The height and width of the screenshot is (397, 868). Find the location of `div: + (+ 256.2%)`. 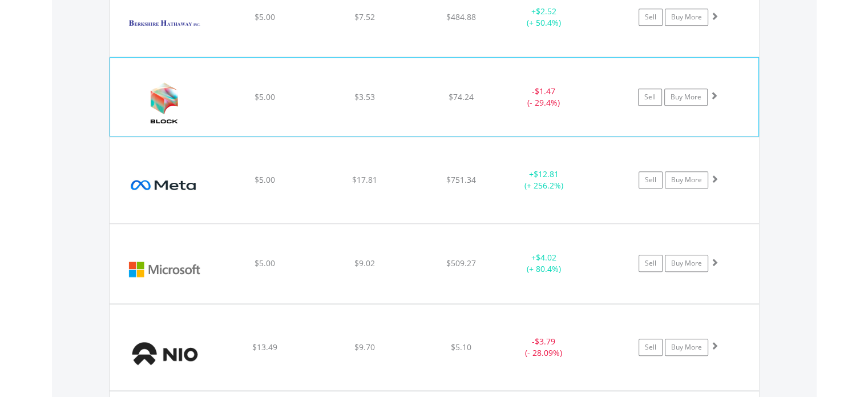

div: + (+ 256.2%) is located at coordinates (544, 180).